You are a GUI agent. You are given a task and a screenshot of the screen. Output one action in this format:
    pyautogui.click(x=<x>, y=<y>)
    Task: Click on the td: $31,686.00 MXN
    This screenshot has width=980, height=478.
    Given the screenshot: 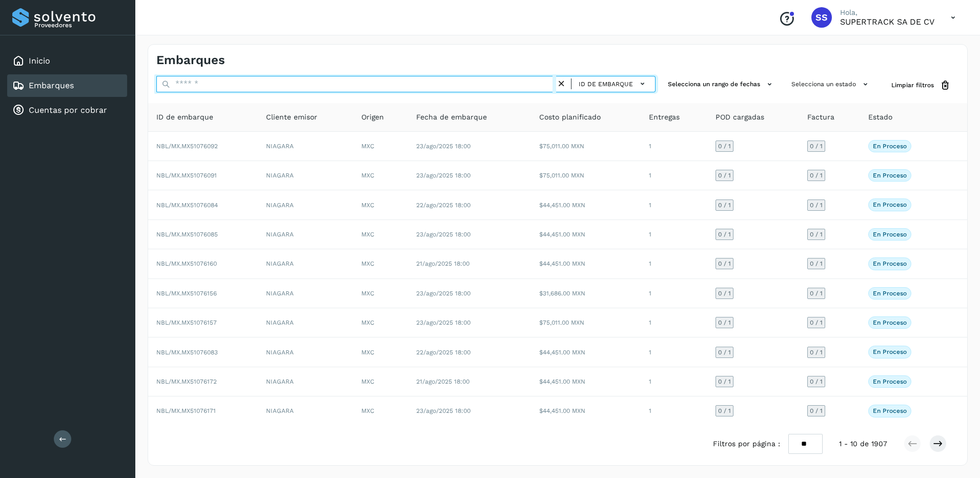 What is the action you would take?
    pyautogui.click(x=586, y=293)
    